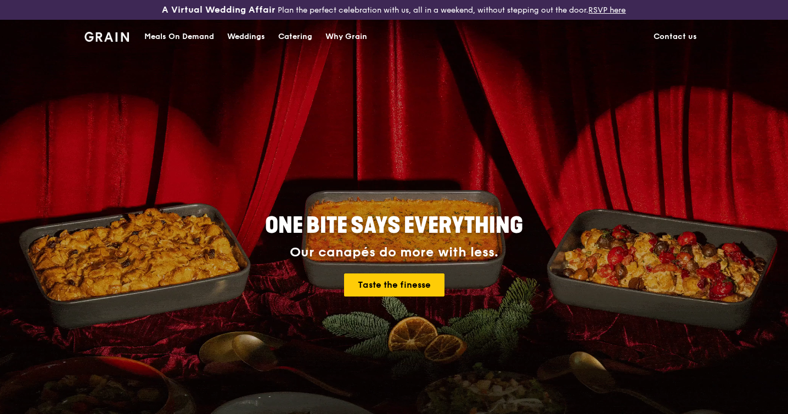 The width and height of the screenshot is (788, 414). Describe the element at coordinates (607, 10) in the screenshot. I see `a: RSVP here` at that location.